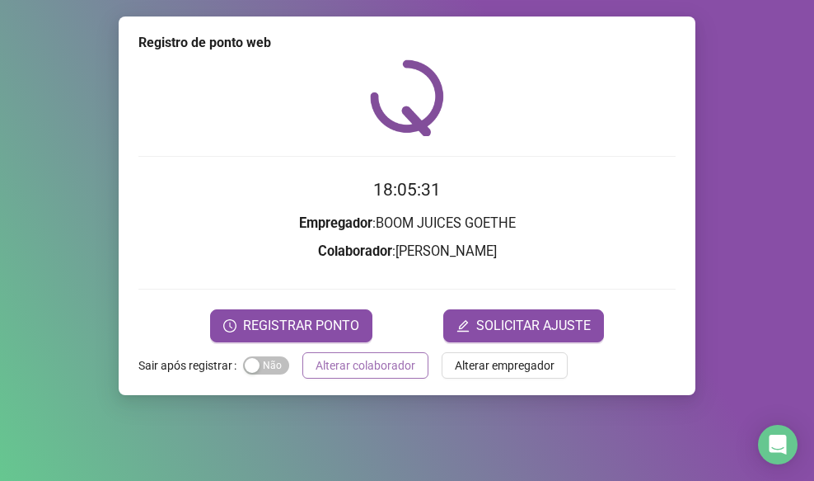 The width and height of the screenshot is (814, 481). What do you see at coordinates (301, 326) in the screenshot?
I see `span: REGISTRAR PONTO` at bounding box center [301, 326].